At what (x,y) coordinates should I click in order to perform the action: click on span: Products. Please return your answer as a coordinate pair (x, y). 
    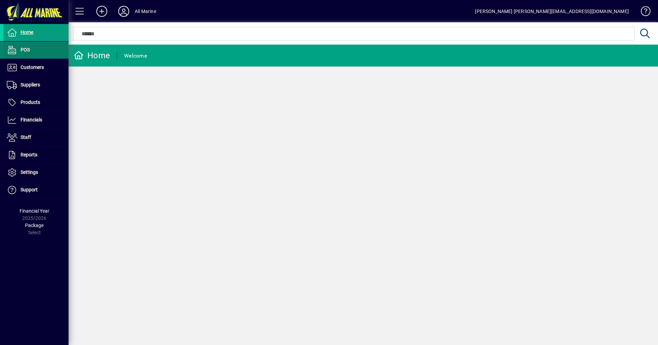
    Looking at the image, I should click on (30, 102).